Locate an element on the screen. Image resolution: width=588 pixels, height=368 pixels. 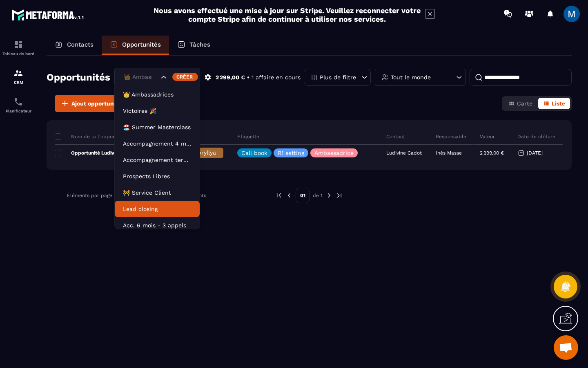
span: Carte is located at coordinates (525, 103).